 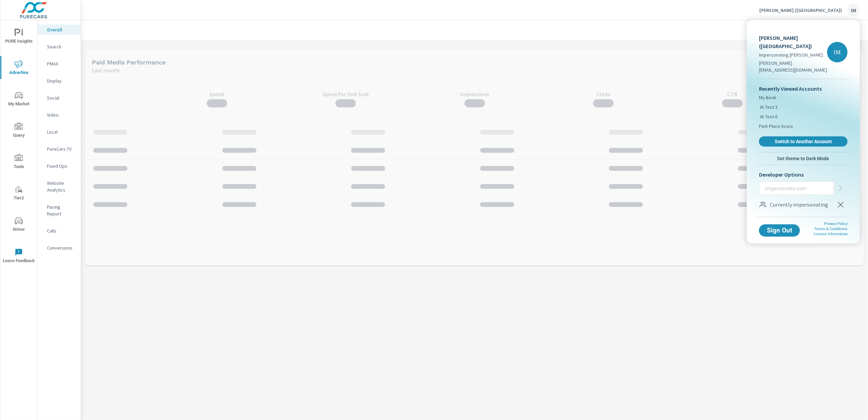 What do you see at coordinates (779, 231) in the screenshot?
I see `button: Sign Out` at bounding box center [779, 231].